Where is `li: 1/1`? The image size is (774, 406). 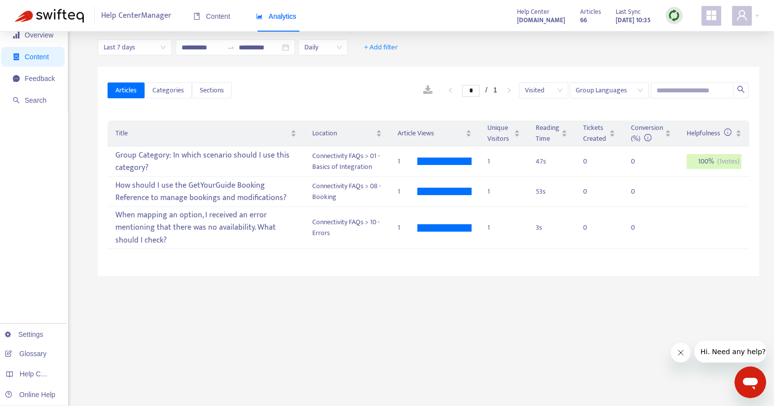 li: 1/1 is located at coordinates (480, 90).